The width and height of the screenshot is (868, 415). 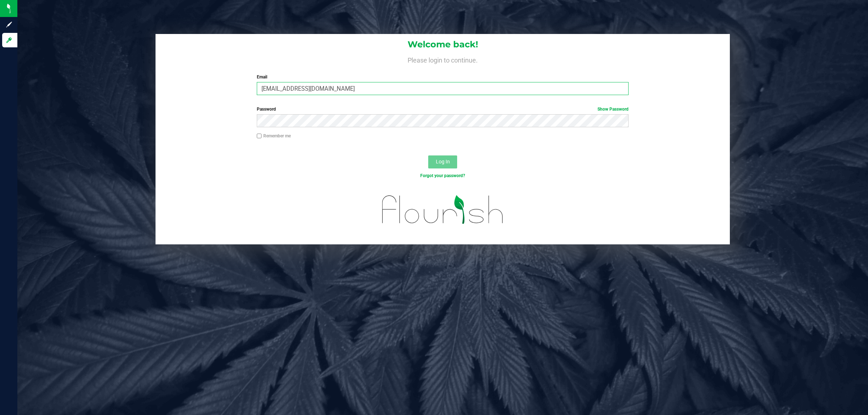 I want to click on h1: Welcome back!, so click(x=443, y=44).